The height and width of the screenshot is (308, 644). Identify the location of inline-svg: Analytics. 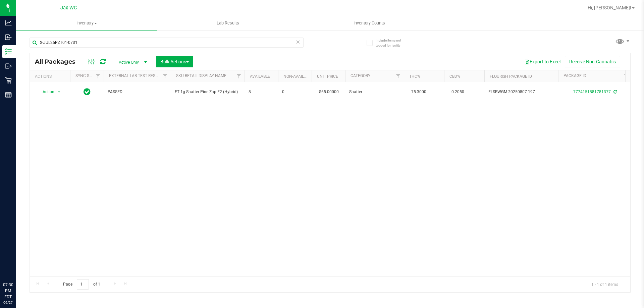
(8, 23).